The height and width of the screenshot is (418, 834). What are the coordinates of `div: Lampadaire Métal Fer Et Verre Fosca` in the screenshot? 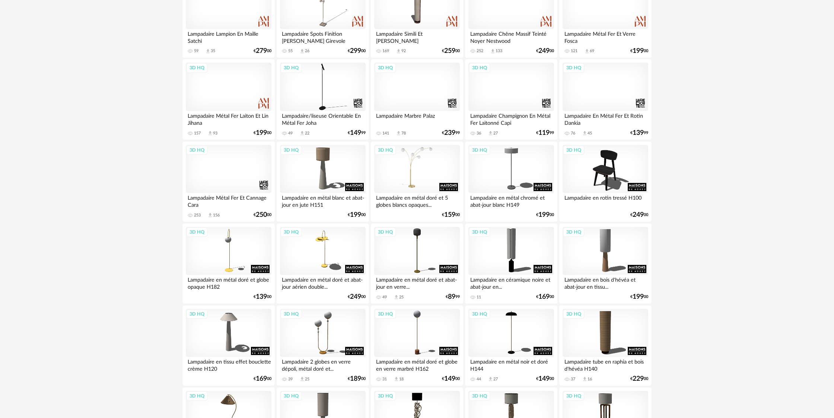 It's located at (606, 37).